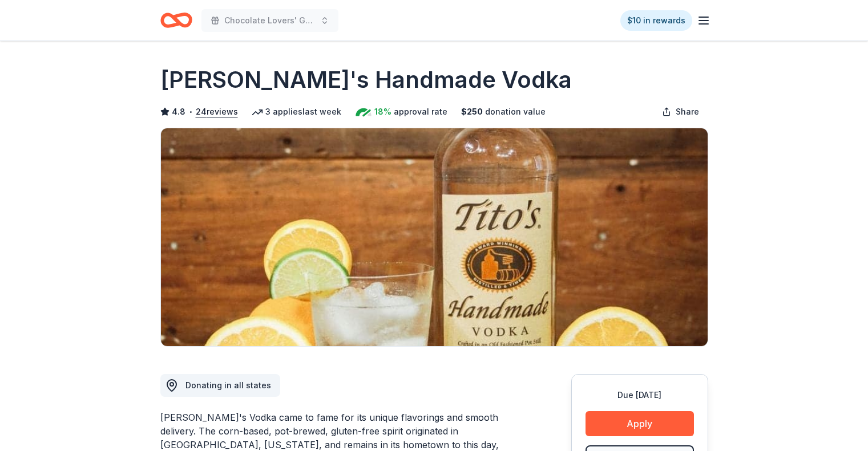 The height and width of the screenshot is (451, 868). Describe the element at coordinates (639, 424) in the screenshot. I see `button: Apply` at that location.